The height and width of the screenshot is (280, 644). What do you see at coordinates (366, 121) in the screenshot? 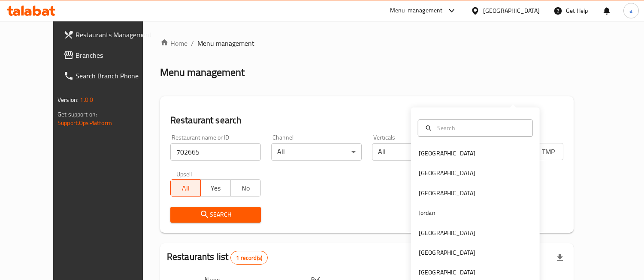
I see `h2: Restaurant search` at bounding box center [366, 121].